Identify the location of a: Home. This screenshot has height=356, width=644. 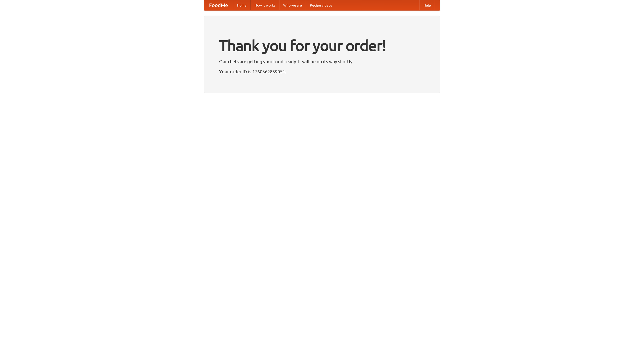
(242, 6).